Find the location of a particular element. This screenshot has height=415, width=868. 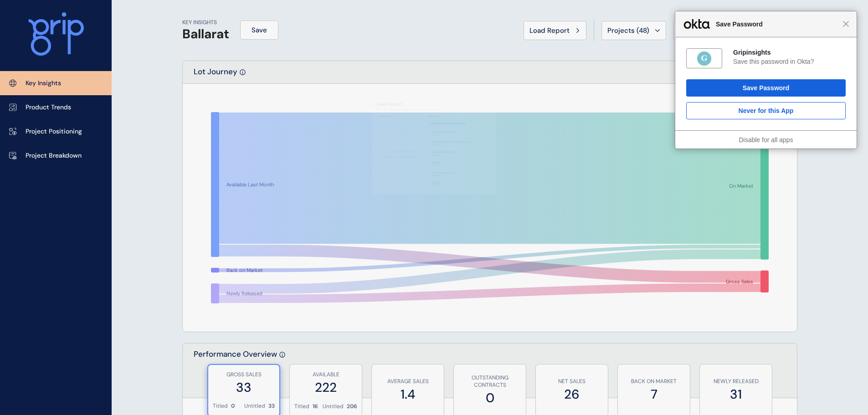

p: 33 is located at coordinates (272, 406).